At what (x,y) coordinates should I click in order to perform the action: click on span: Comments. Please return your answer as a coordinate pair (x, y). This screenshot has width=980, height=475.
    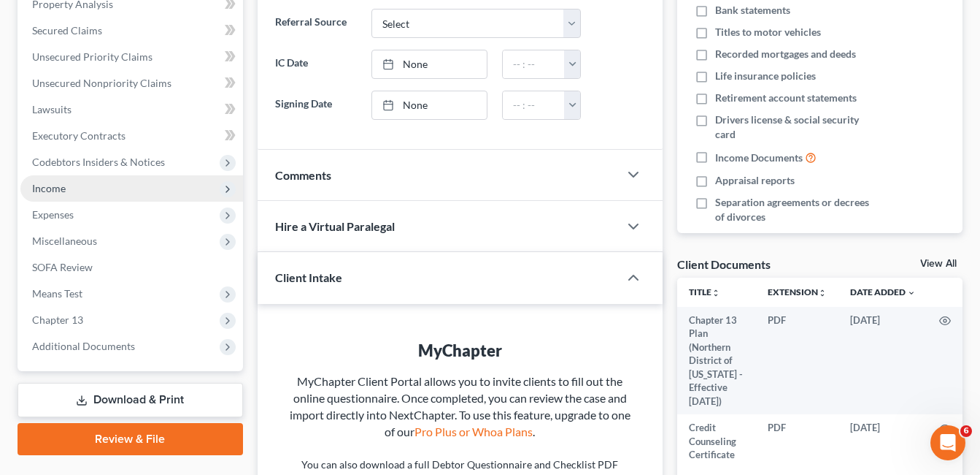
    Looking at the image, I should click on (303, 175).